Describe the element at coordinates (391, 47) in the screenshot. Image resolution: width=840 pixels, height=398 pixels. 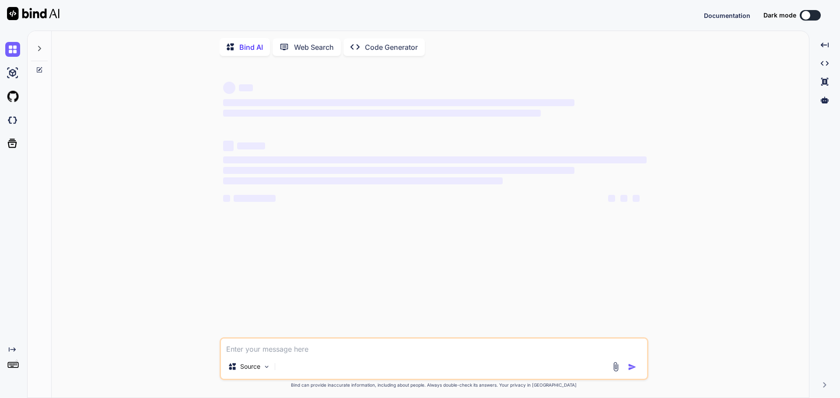
I see `p: Code Generator` at that location.